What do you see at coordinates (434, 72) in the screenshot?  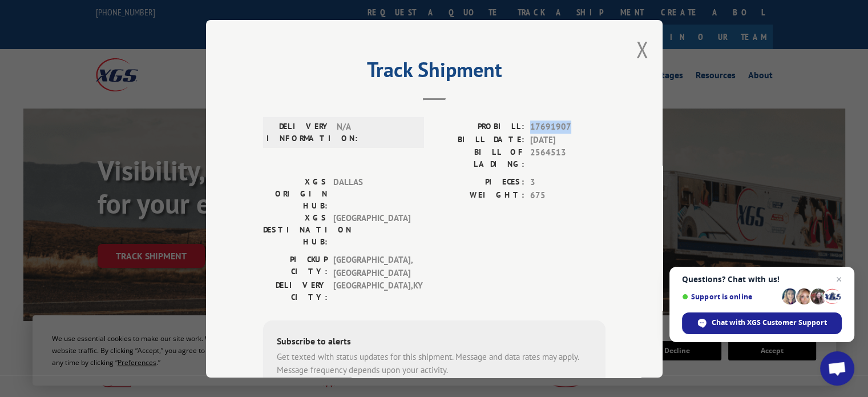 I see `h2: Track Shipment` at bounding box center [434, 72].